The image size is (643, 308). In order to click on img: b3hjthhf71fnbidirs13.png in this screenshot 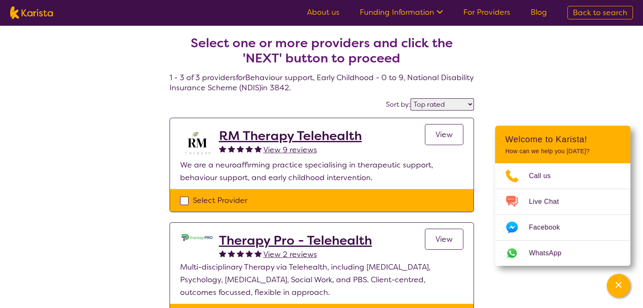, I will do `click(197, 144)`.